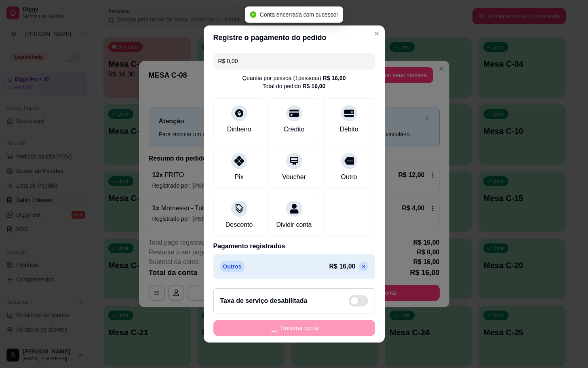  What do you see at coordinates (294, 177) in the screenshot?
I see `div: Voucher` at bounding box center [294, 177].